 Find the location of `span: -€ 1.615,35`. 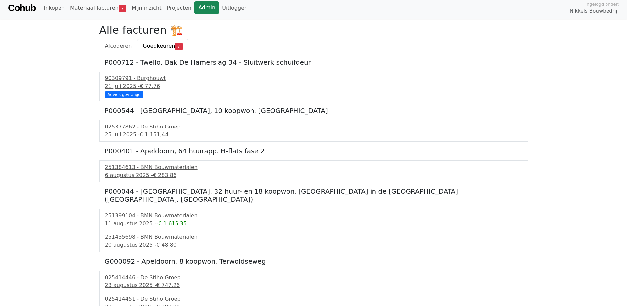

span: -€ 1.615,35 is located at coordinates (172, 223).